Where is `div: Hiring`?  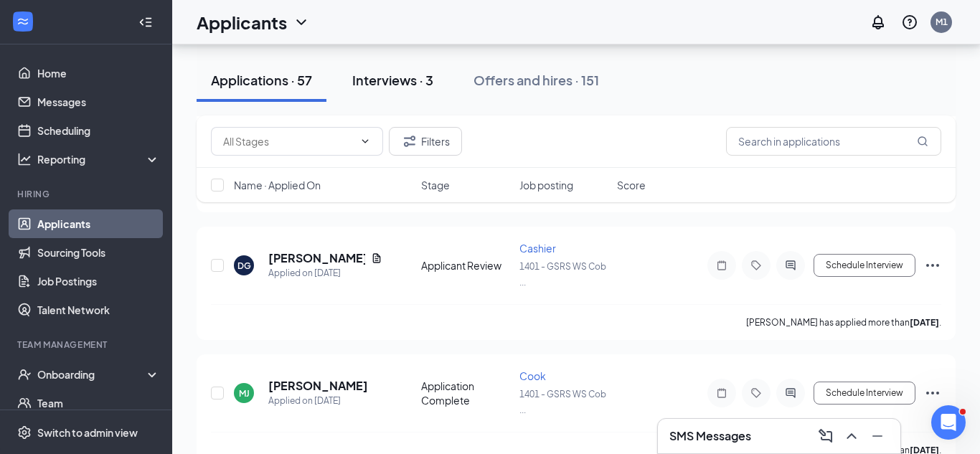
div: Hiring is located at coordinates (87, 193).